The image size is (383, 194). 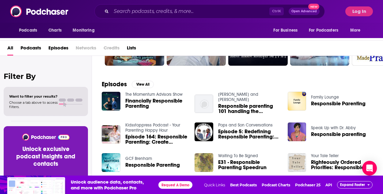 What do you see at coordinates (238, 97) in the screenshot?
I see `a: Marnie and Campo` at bounding box center [238, 97].